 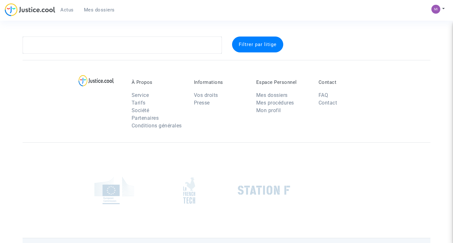 What do you see at coordinates (328, 103) in the screenshot?
I see `a: Contact` at bounding box center [328, 103].